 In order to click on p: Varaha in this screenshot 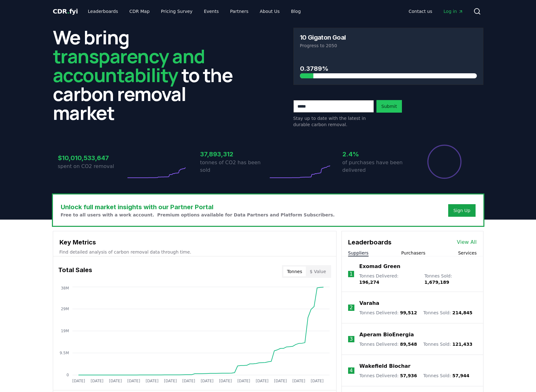, I will do `click(370, 303)`.